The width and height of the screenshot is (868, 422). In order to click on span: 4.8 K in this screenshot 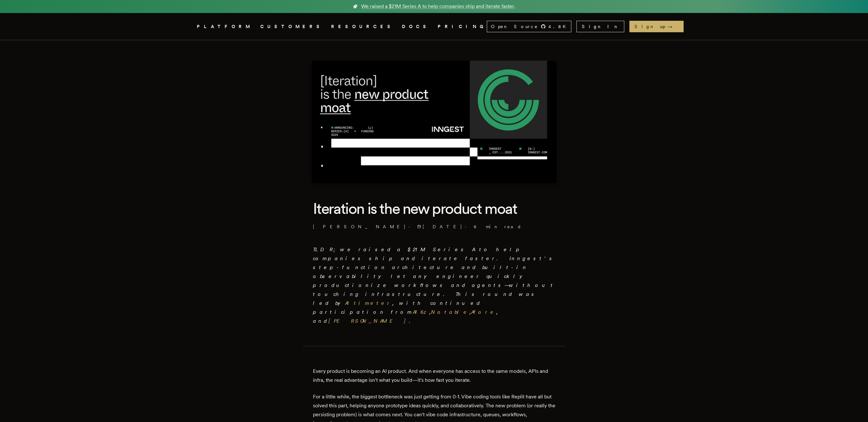, I will do `click(559, 26)`.